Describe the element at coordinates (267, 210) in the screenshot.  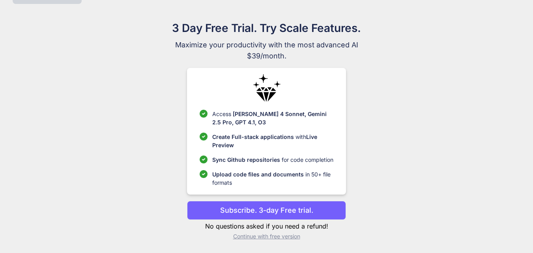
I see `button: Subscribe. 3-day Free trial.` at that location.